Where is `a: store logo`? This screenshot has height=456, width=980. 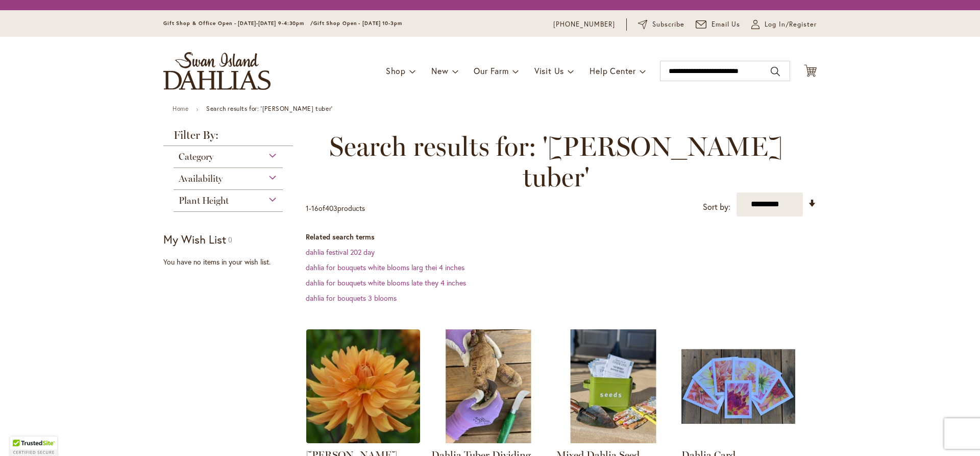 a: store logo is located at coordinates (217, 71).